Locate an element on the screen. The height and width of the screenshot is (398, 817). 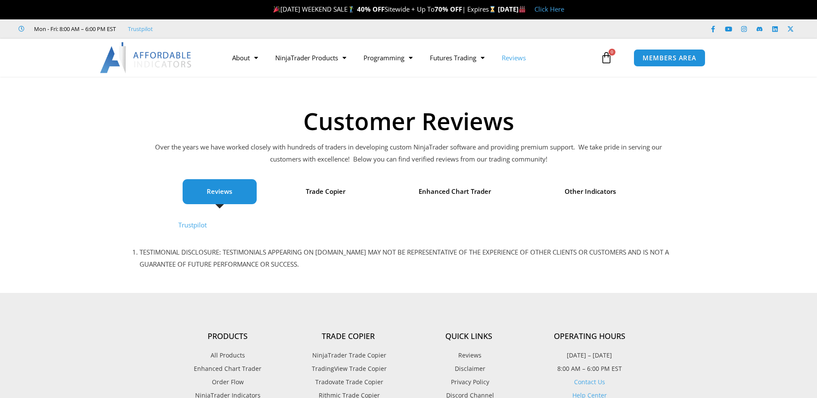
span: Mon - Fri: 8:00 AM – 6:00 PM EST is located at coordinates (74, 29).